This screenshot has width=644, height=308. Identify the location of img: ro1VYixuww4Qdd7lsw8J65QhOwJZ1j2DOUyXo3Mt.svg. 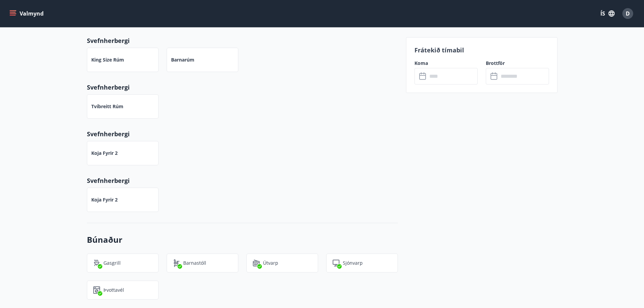
(176, 263).